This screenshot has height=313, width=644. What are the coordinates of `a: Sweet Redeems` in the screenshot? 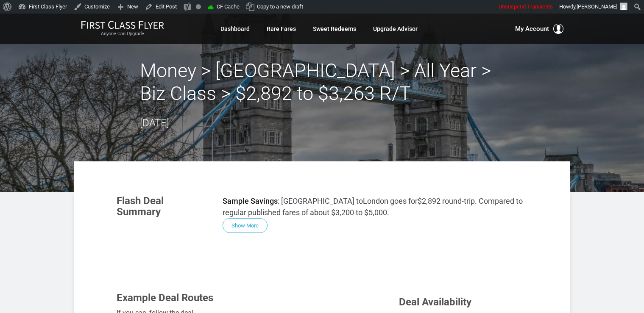 It's located at (335, 29).